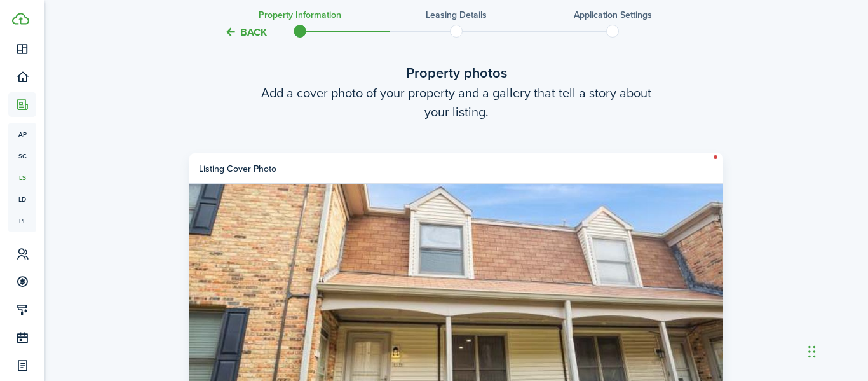 The height and width of the screenshot is (381, 868). What do you see at coordinates (22, 134) in the screenshot?
I see `span: ap` at bounding box center [22, 134].